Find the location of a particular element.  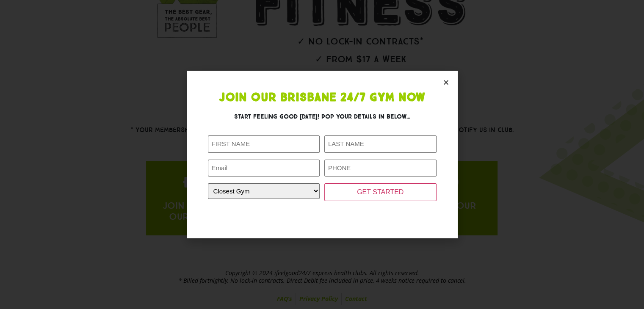

a: Close is located at coordinates (446, 82).